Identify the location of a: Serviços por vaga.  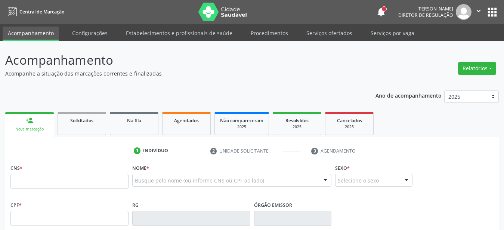
(392, 33).